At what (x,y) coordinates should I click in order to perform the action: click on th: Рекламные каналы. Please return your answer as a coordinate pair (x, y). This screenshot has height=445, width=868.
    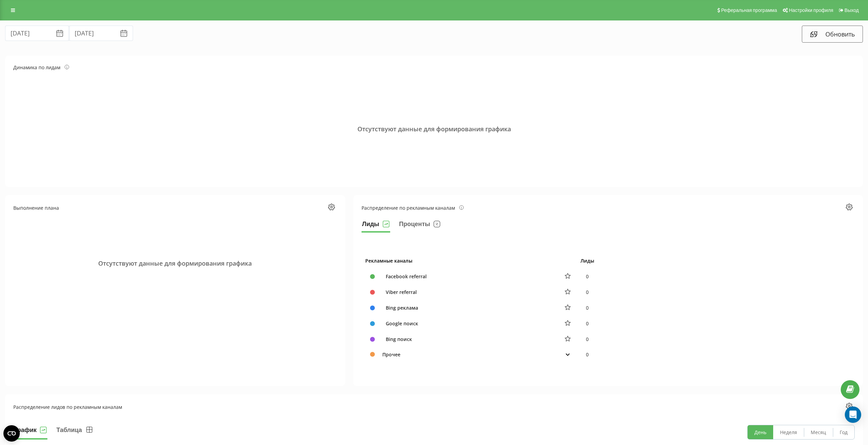
    Looking at the image, I should click on (469, 261).